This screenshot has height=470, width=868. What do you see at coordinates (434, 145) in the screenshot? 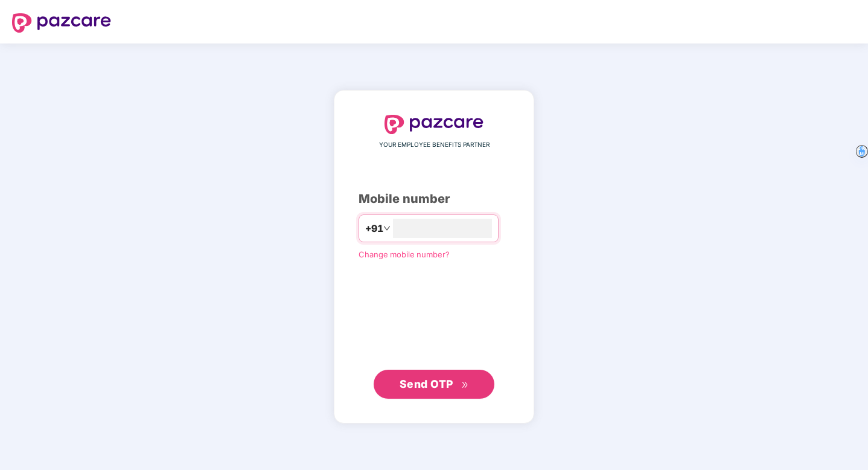
I see `span: YOUR EMPLOYEE BENEFITS PARTNER` at bounding box center [434, 145].